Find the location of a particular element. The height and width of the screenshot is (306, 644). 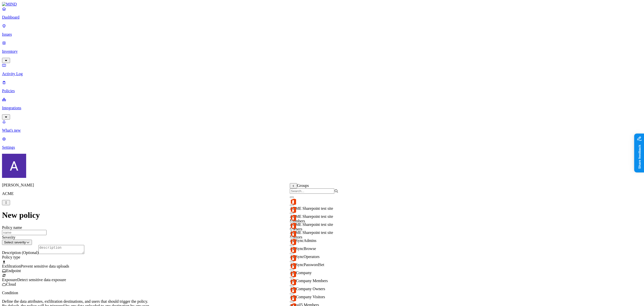

div: Endpoint is located at coordinates (322, 271).